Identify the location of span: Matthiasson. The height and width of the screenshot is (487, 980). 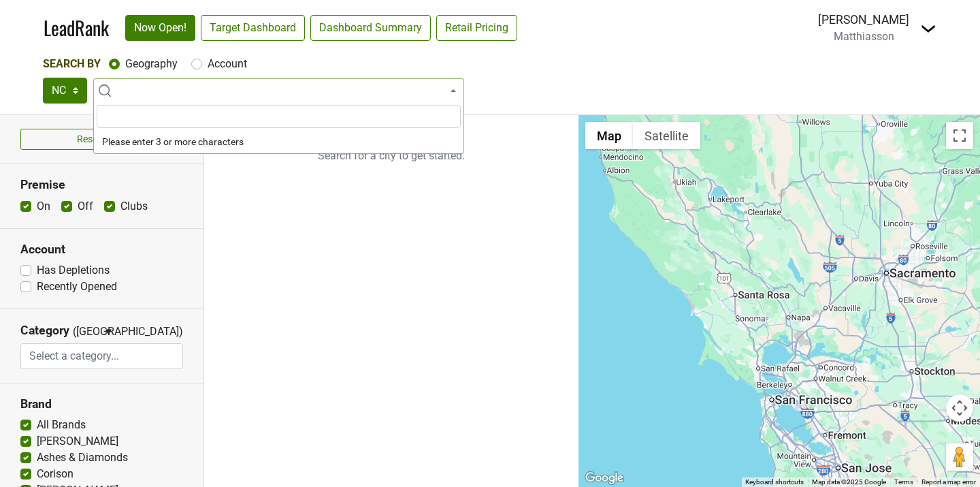
(864, 36).